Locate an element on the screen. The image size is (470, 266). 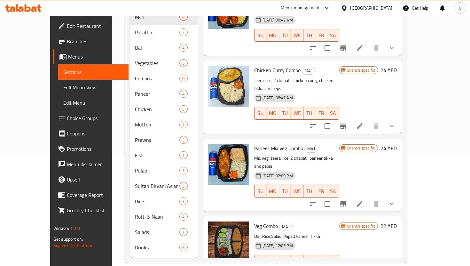
span: Rice is located at coordinates (157, 201).